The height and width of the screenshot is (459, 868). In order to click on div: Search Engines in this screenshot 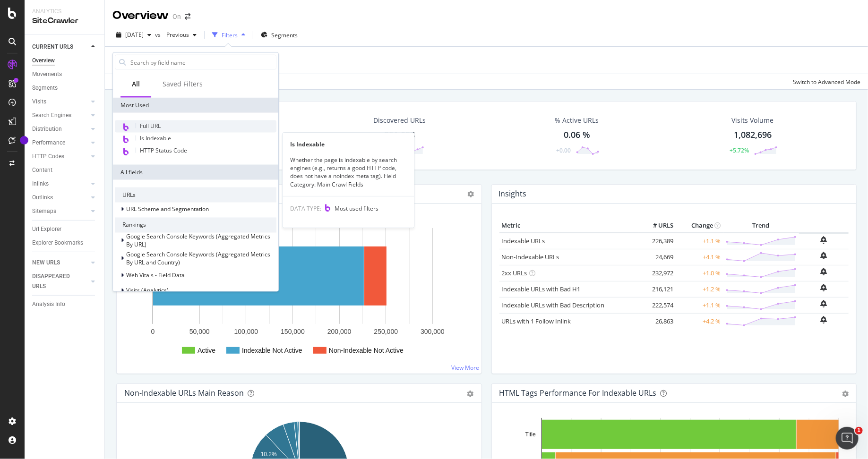, I will do `click(51, 115)`.